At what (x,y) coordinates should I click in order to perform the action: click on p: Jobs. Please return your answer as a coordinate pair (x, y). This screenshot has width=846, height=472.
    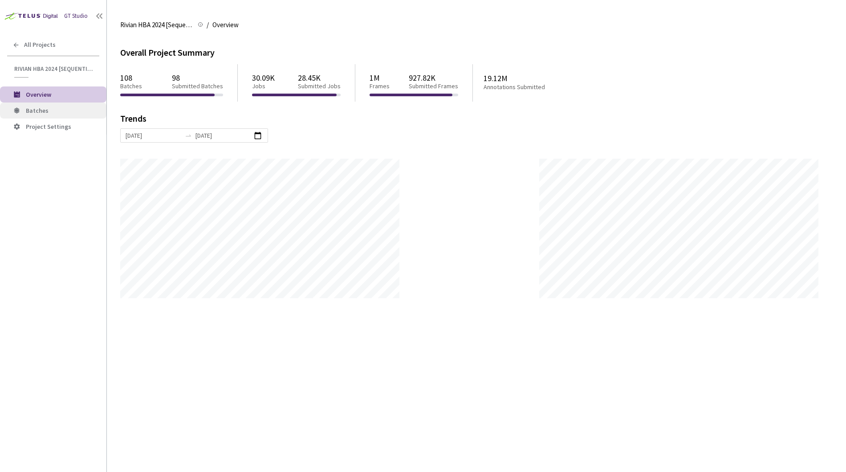
    Looking at the image, I should click on (263, 86).